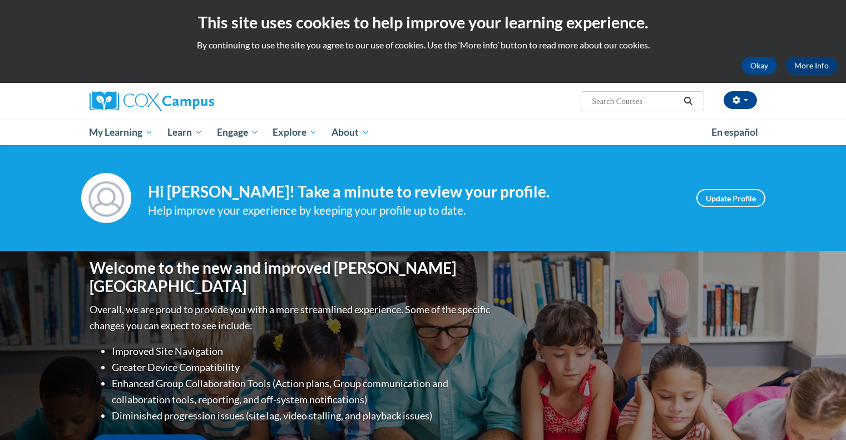  What do you see at coordinates (195, 101) in the screenshot?
I see `a: Cox Campus` at bounding box center [195, 101].